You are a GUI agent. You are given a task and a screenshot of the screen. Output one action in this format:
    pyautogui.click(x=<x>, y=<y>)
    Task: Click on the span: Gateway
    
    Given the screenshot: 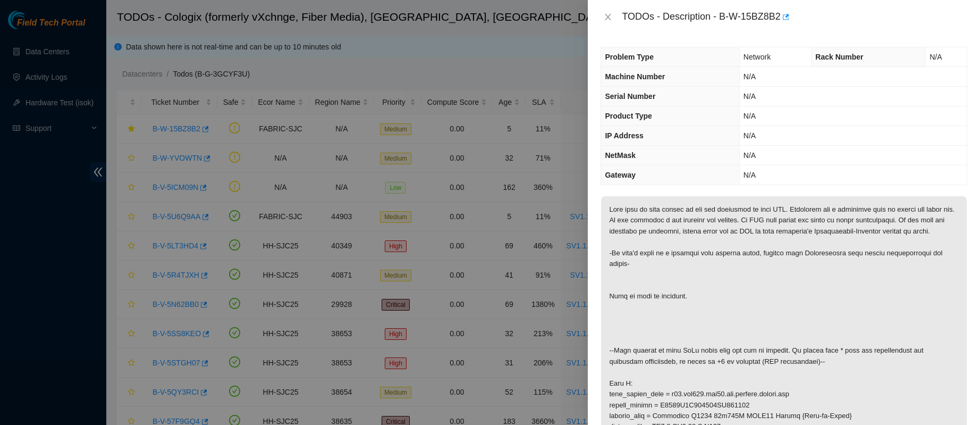 What is the action you would take?
    pyautogui.click(x=620, y=175)
    